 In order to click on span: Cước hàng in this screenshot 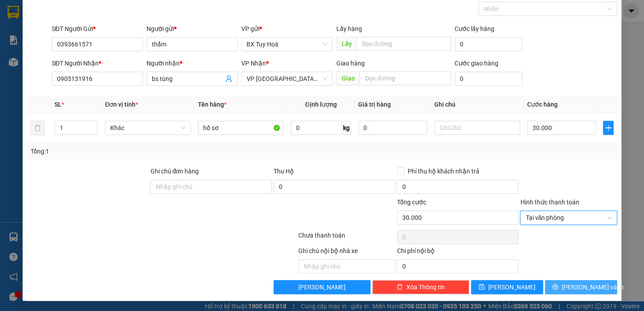, I will do `click(542, 104)`.